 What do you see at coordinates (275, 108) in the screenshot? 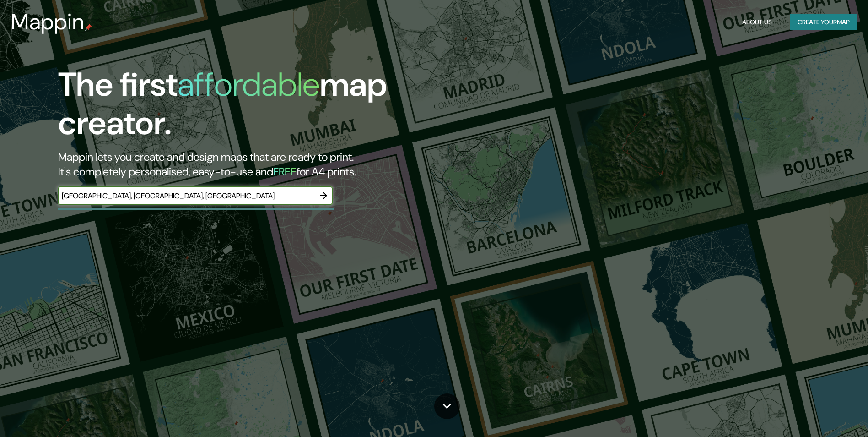
I see `h1: The first map creator.` at bounding box center [275, 108].